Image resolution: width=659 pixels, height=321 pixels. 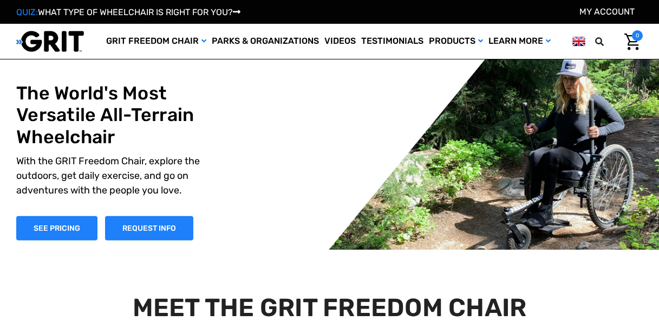 What do you see at coordinates (108, 176) in the screenshot?
I see `p: With the GRIT Freedom Chair, explore the outdoors, get daily exercise, and go on adventures with ...` at bounding box center [108, 176].